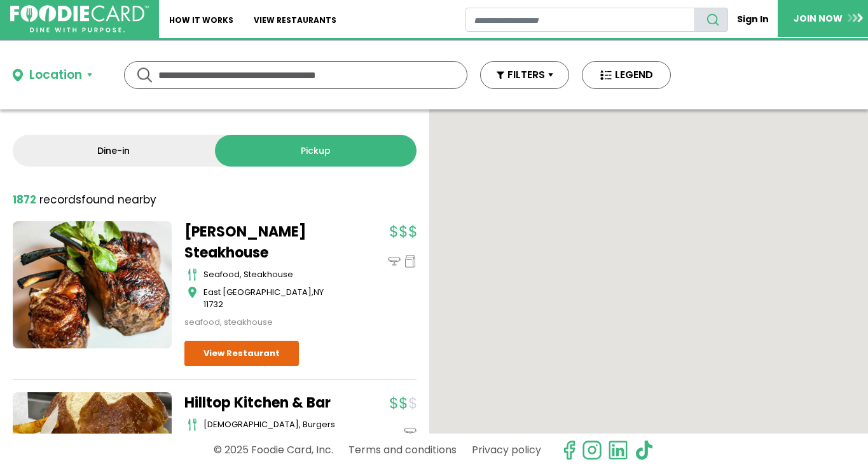 The width and height of the screenshot is (868, 466). I want to click on a: View Restaurant, so click(242, 353).